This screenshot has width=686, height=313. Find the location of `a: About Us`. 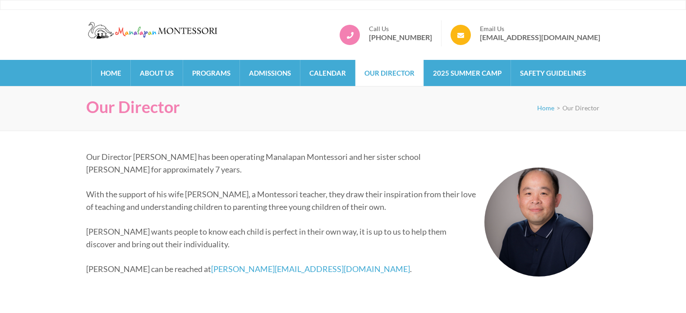

a: About Us is located at coordinates (156, 73).